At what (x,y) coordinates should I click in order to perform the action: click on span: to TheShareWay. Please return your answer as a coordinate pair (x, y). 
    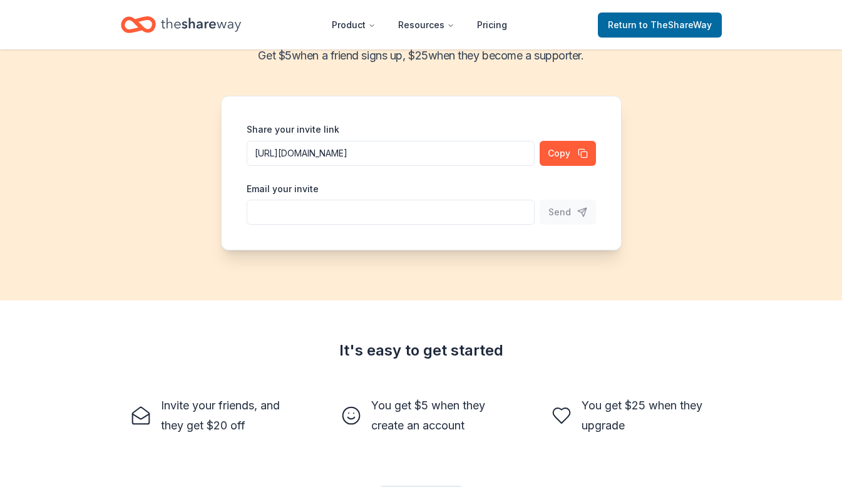
    Looking at the image, I should click on (676, 24).